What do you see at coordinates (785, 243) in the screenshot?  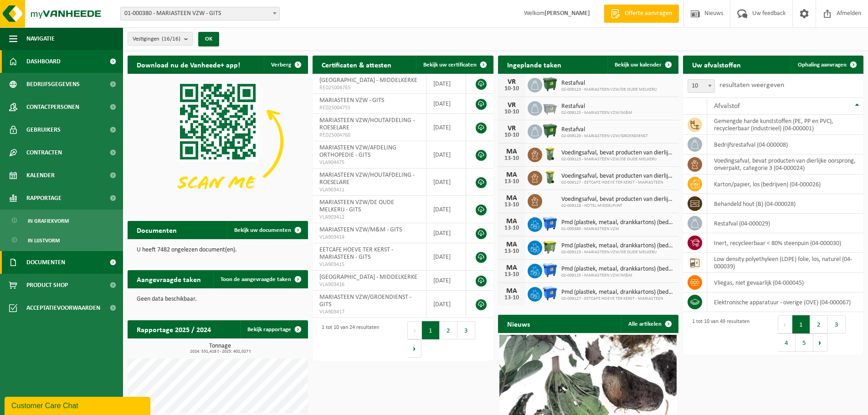 I see `td: inert, recycleerbaar < 80% steenpuin (04-000030)` at bounding box center [785, 243].